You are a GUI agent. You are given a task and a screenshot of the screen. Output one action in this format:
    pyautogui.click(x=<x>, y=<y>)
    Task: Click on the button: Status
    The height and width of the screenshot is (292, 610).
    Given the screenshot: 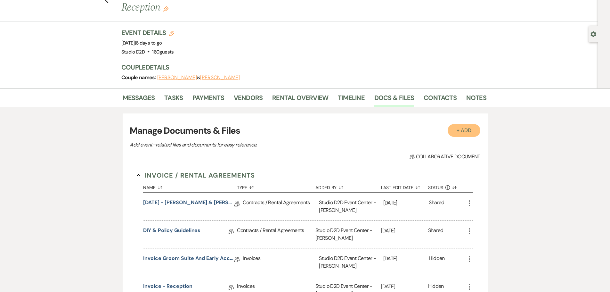 What is the action you would take?
    pyautogui.click(x=447, y=186)
    